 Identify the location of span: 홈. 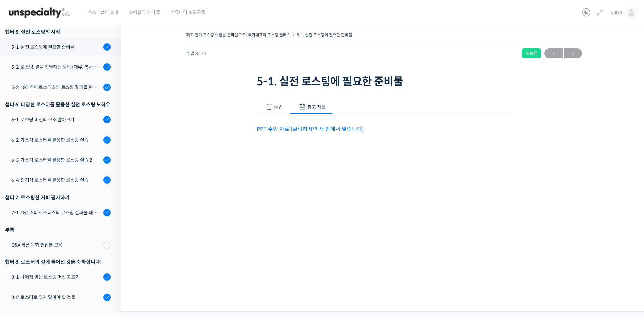
(23, 225).